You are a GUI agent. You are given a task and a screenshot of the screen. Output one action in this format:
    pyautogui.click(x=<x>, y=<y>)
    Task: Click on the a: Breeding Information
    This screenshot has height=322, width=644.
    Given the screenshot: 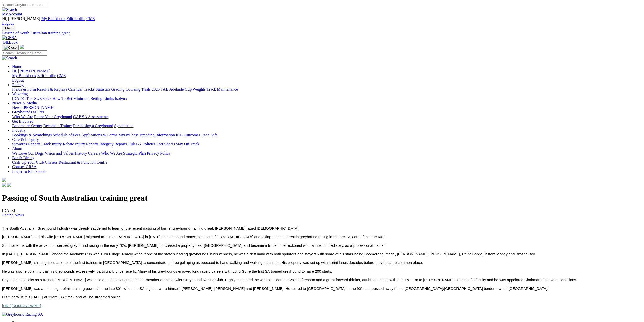 What is the action you would take?
    pyautogui.click(x=157, y=135)
    